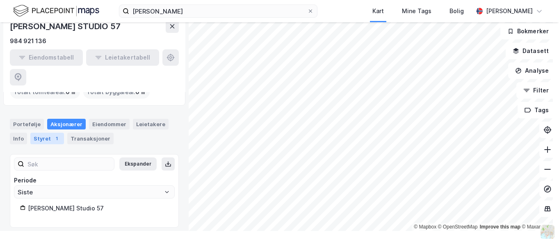  Describe the element at coordinates (531, 51) in the screenshot. I see `button: Datasett` at that location.